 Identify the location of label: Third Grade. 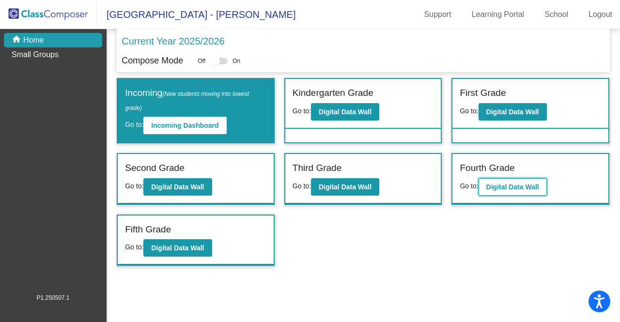
(317, 168).